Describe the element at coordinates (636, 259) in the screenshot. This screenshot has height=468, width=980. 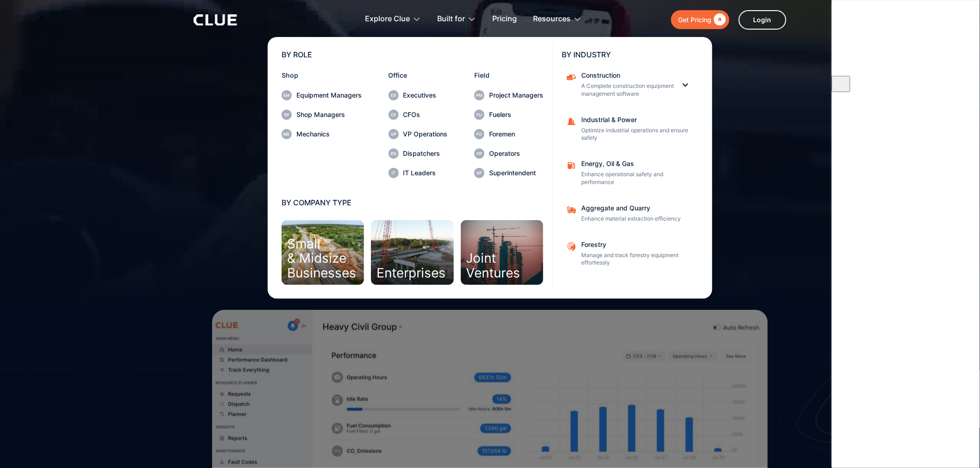
I see `p: Manage and track forestry equipment effortlessly` at that location.